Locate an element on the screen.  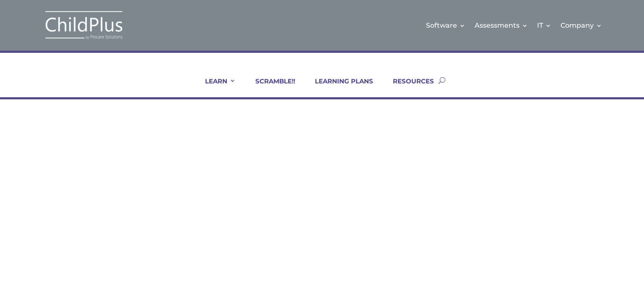
a: IT is located at coordinates (544, 25).